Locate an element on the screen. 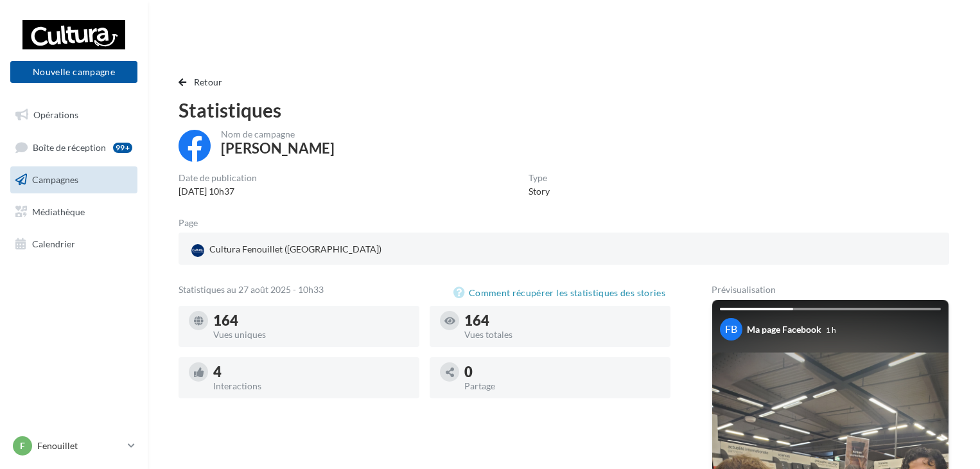  div: Vues totales is located at coordinates (562, 335).